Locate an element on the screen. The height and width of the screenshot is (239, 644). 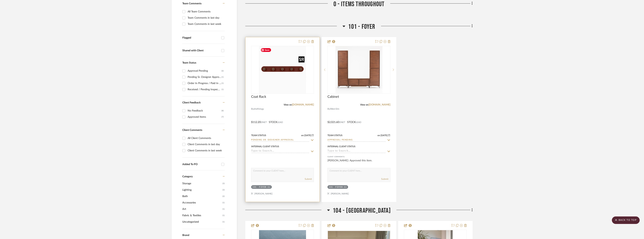
scroll-to-top-button: BACK TO TOP is located at coordinates (626, 220).